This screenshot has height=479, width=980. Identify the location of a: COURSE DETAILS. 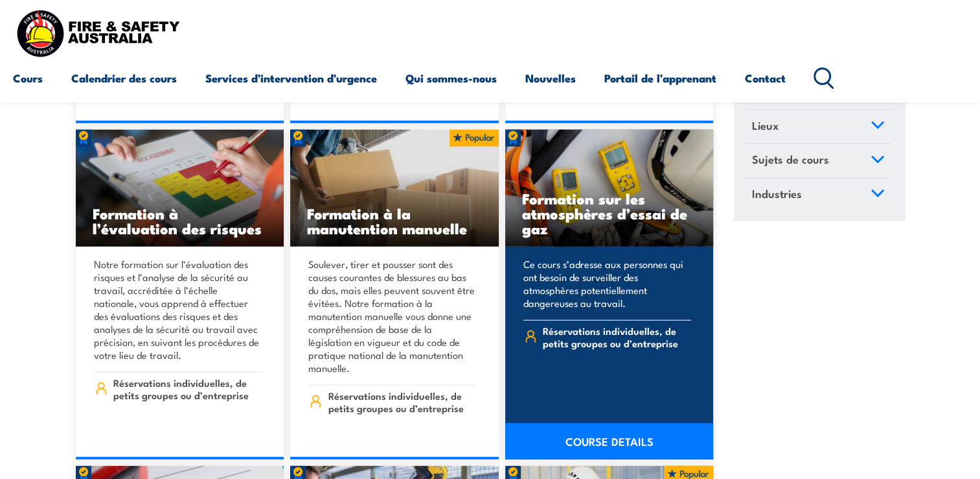
(610, 440).